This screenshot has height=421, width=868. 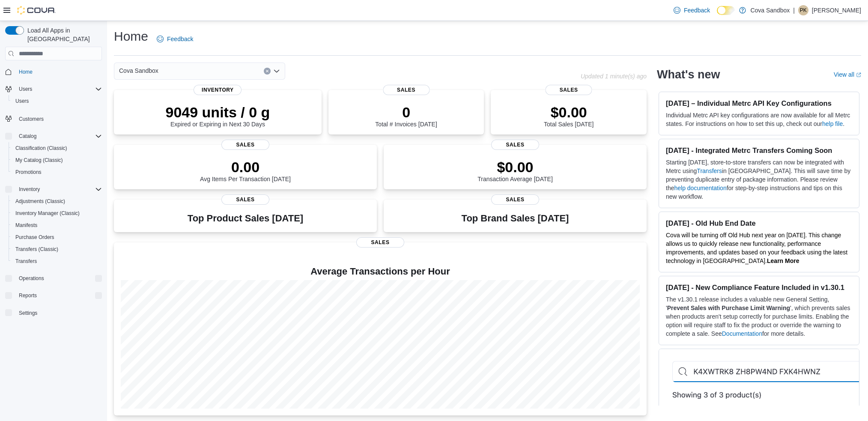 What do you see at coordinates (48, 214) in the screenshot?
I see `a: Inventory Manager (Classic)` at bounding box center [48, 214].